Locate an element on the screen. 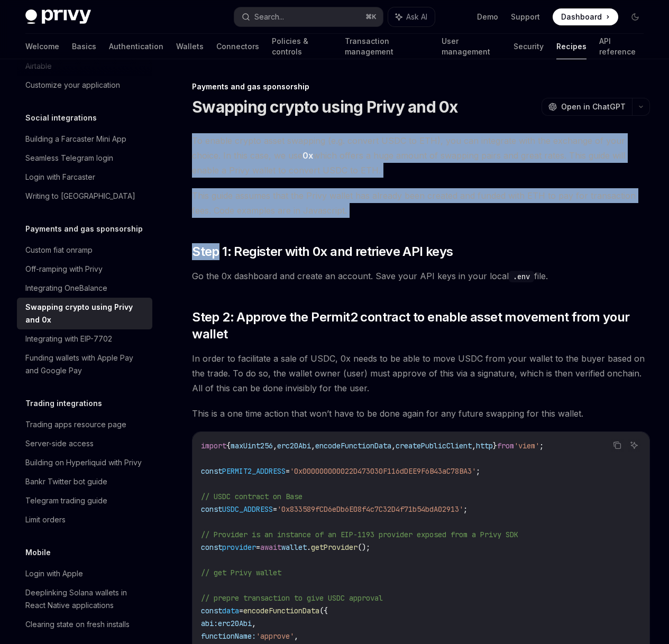  a: Swapping crypto using Privy and 0x is located at coordinates (85, 314).